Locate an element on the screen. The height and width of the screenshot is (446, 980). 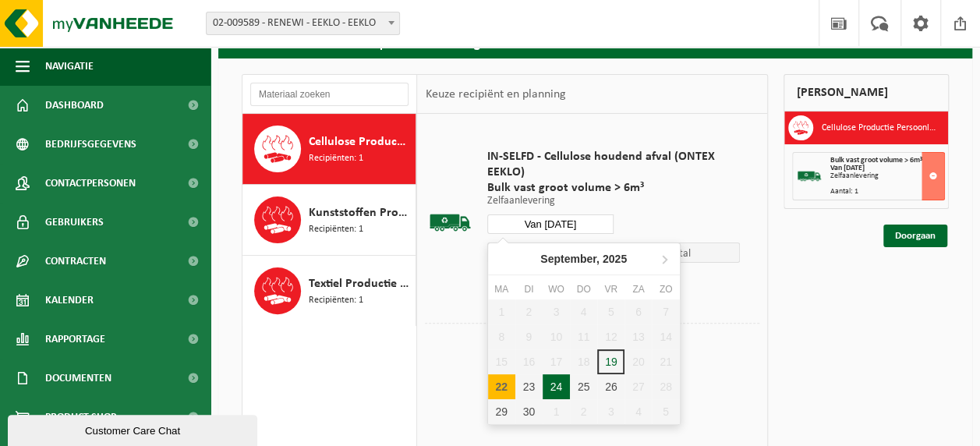
span: Contracten is located at coordinates (75, 261).